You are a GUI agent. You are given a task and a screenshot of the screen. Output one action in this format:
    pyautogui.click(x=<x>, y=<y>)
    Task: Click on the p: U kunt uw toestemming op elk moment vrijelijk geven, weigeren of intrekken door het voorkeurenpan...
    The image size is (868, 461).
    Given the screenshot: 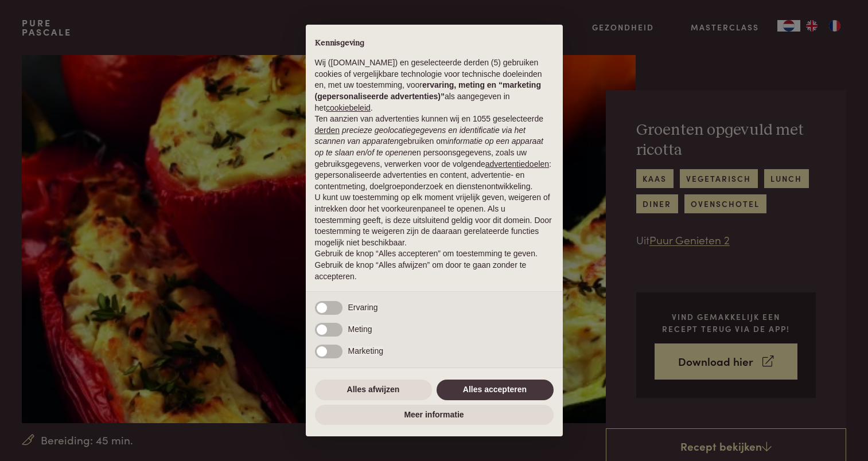 What is the action you would take?
    pyautogui.click(x=434, y=220)
    